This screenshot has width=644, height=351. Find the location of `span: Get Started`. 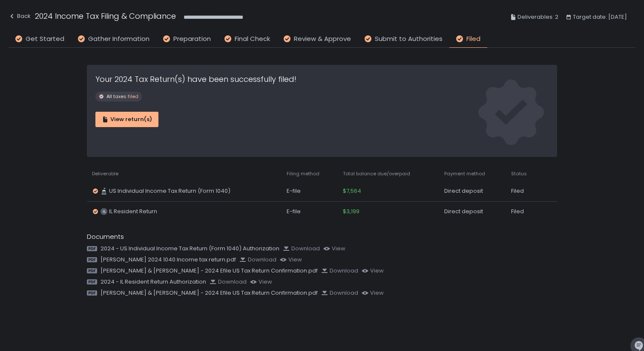

span: Get Started is located at coordinates (45, 39).